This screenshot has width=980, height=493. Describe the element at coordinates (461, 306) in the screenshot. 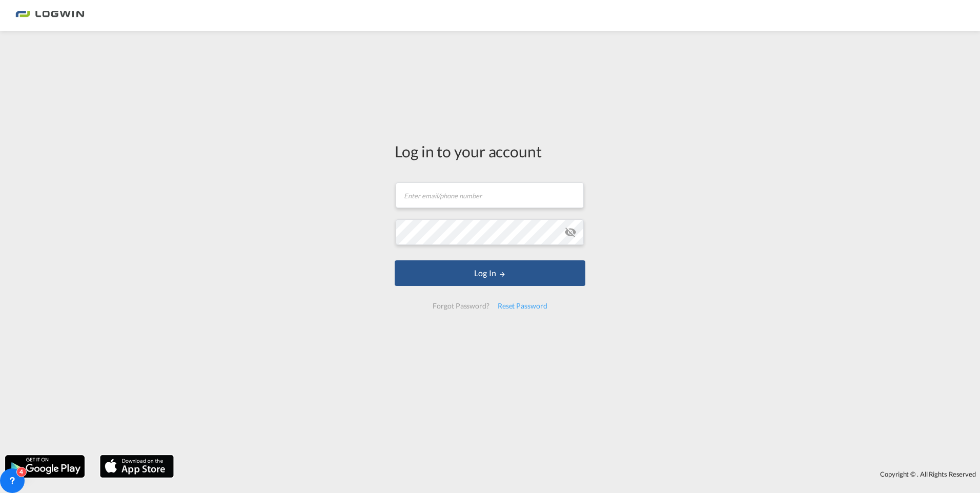

I see `div: Forgot Password?` at that location.